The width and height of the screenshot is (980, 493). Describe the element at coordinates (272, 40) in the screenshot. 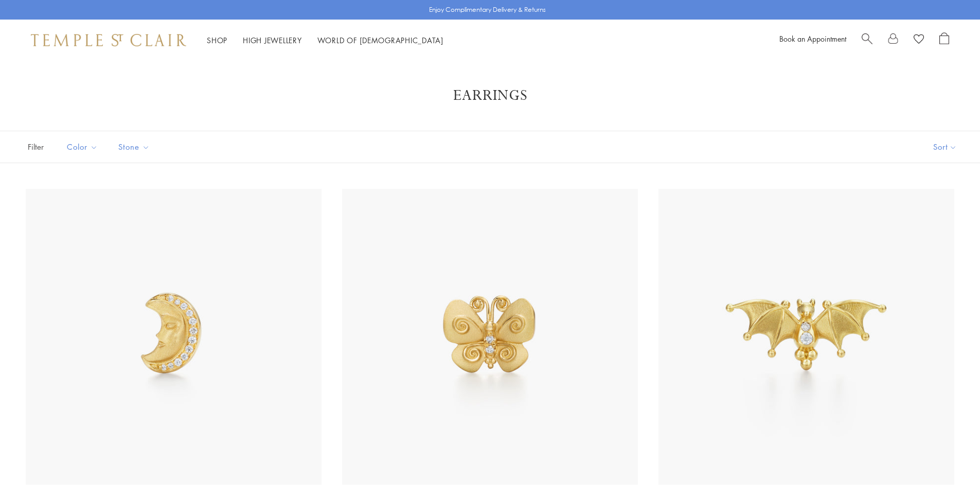

I see `a: High JewelleryHigh Jewellery` at that location.